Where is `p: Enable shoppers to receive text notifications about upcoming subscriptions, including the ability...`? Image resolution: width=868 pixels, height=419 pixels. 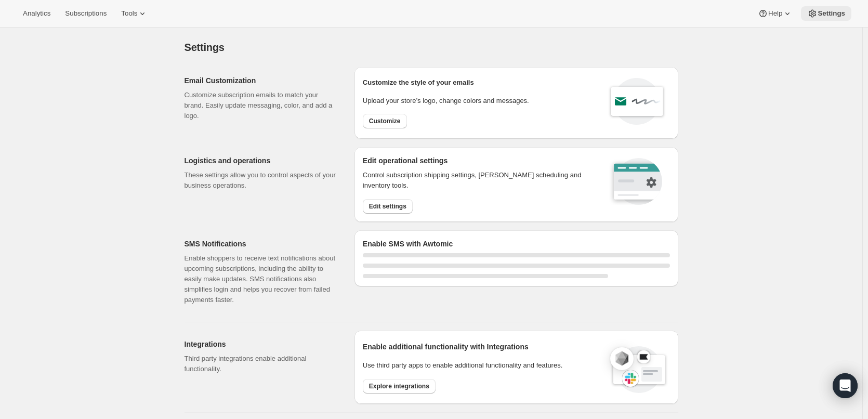
p: Enable shoppers to receive text notifications about upcoming subscriptions, including the ability... is located at coordinates (261, 279).